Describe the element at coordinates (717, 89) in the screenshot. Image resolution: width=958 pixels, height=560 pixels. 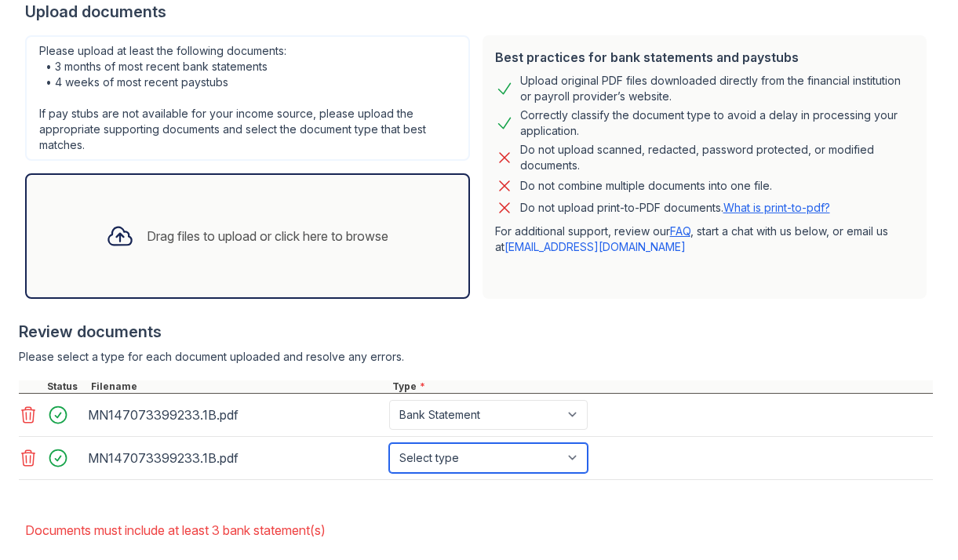
I see `div: Upload original PDF files downloaded directly from the financial institution or payroll provider’...` at that location.